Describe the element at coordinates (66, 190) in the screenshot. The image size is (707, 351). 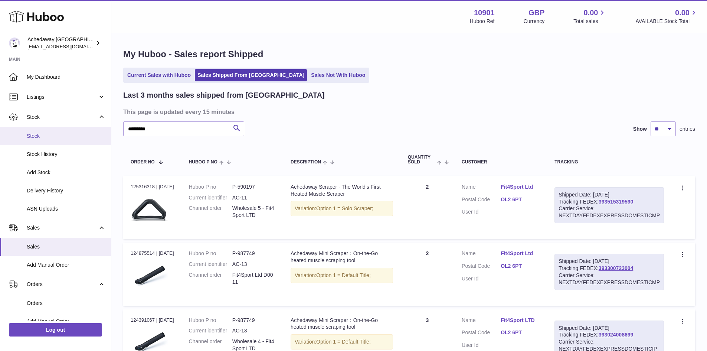
I see `span: Delivery History` at that location.